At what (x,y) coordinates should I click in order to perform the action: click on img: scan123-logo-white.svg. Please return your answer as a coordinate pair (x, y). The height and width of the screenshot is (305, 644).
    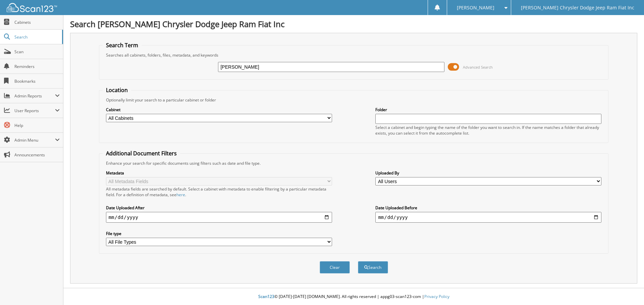
    Looking at the image, I should click on (32, 7).